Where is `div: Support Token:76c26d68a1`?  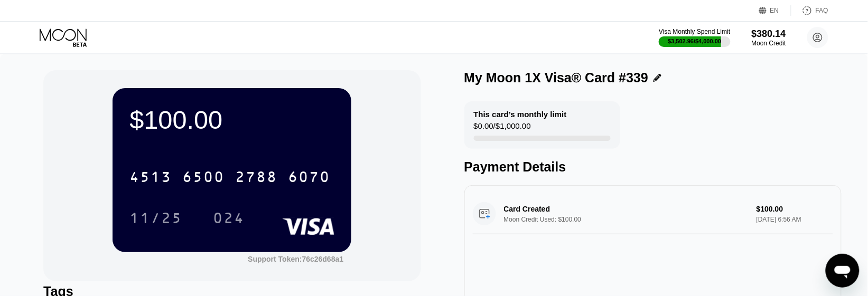
div: Support Token:76c26d68a1 is located at coordinates (295, 259).